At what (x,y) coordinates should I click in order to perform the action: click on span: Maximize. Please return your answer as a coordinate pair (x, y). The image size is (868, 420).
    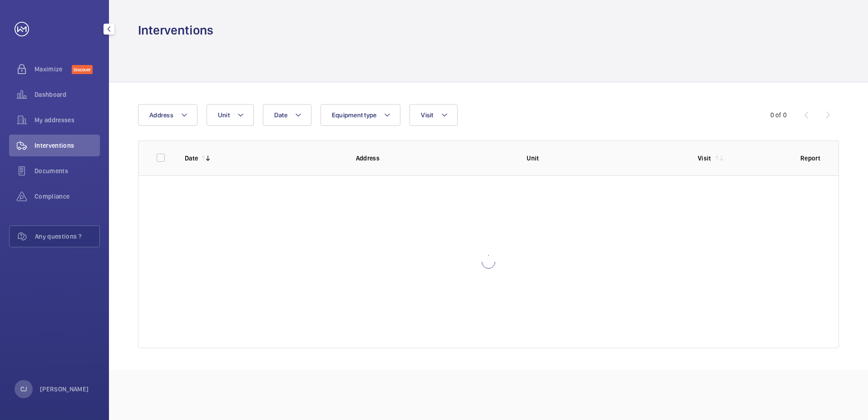
    Looking at the image, I should click on (53, 69).